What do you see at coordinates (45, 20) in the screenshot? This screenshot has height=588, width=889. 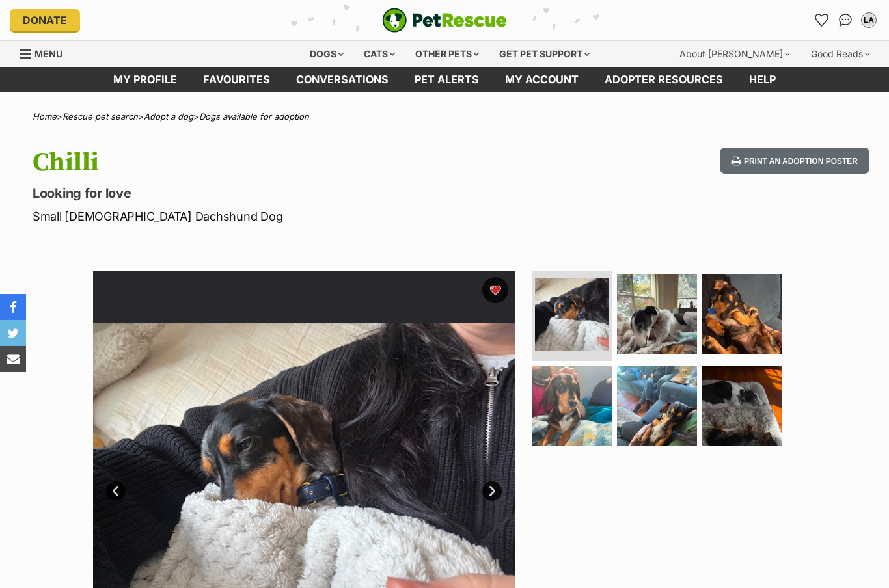 I see `a: Donate` at bounding box center [45, 20].